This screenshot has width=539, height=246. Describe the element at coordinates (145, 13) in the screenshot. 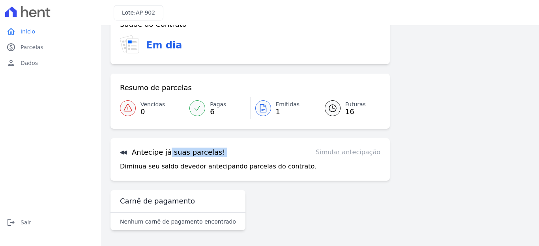

I see `span: AP 902` at that location.